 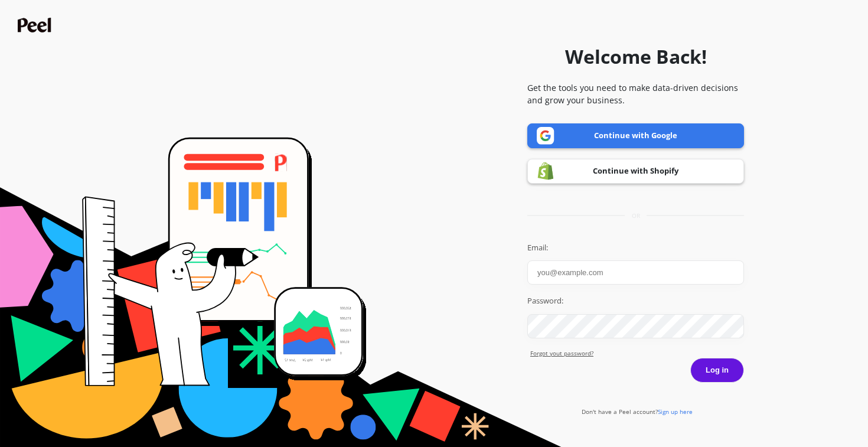 I want to click on a: Continue with Shopify, so click(x=636, y=171).